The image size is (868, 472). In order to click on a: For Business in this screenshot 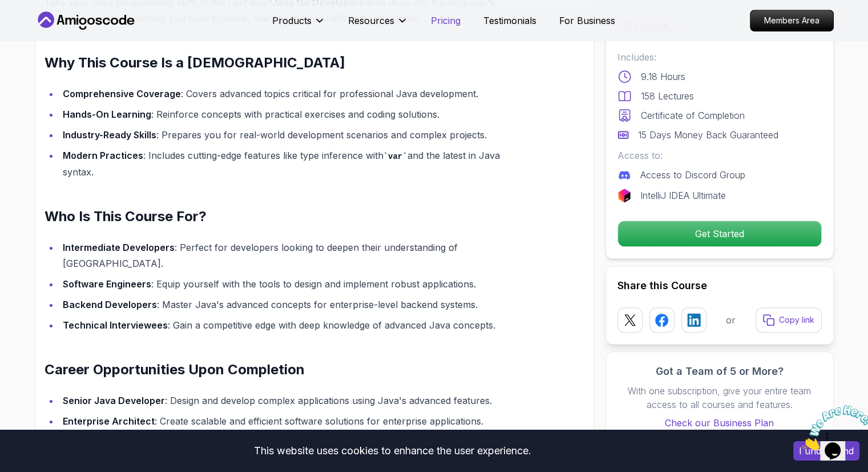, I will do `click(587, 21)`.